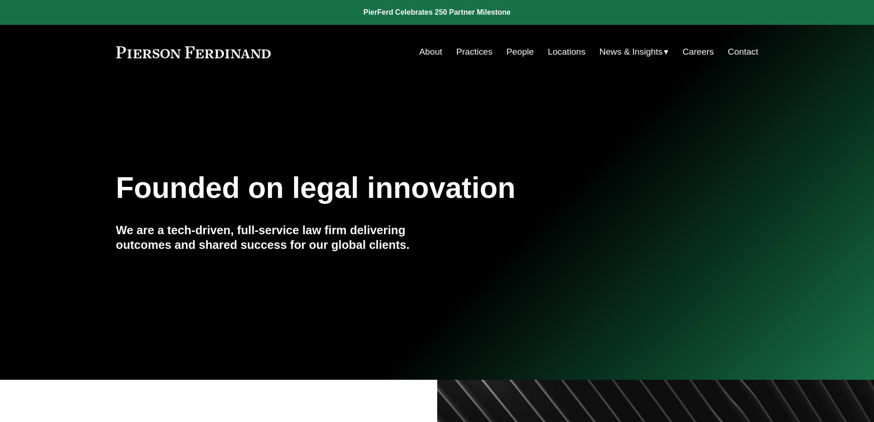 Image resolution: width=874 pixels, height=422 pixels. I want to click on a: Locations, so click(567, 52).